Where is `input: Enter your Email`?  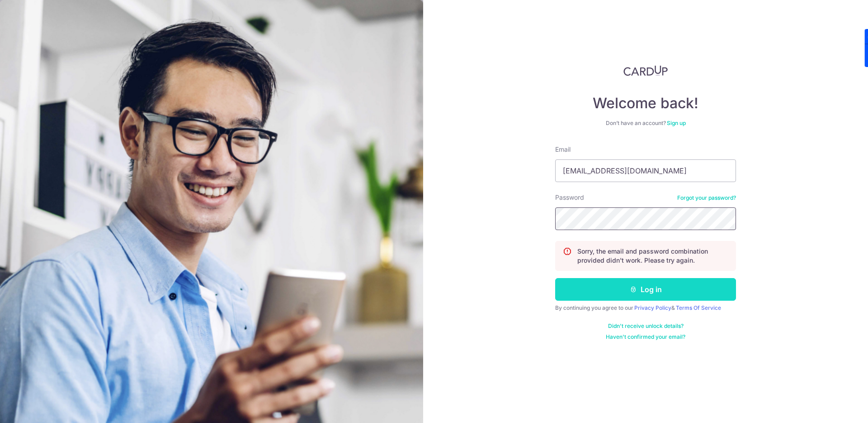
input: Enter your Email is located at coordinates (646, 171).